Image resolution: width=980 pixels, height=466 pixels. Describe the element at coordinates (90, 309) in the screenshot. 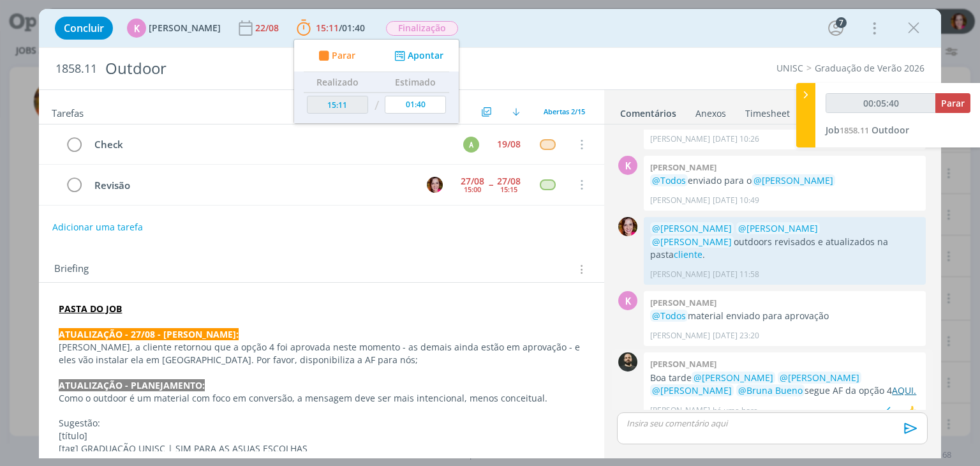

I see `strong: PASTA DO JOB` at that location.